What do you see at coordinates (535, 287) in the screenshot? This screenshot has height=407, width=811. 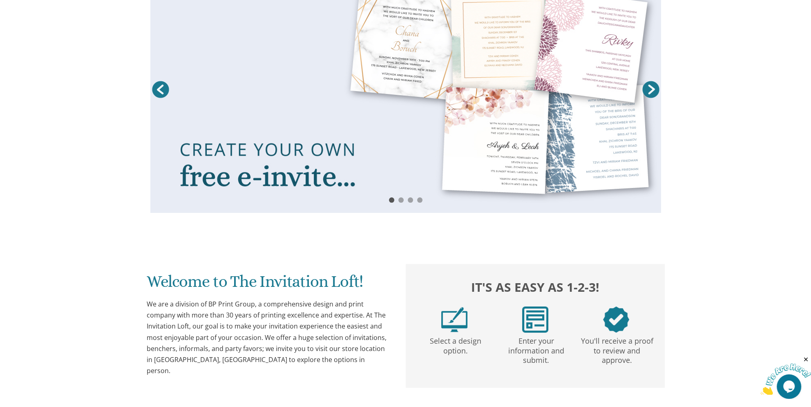 I see `h2: It's as easy as 1-2-3!` at bounding box center [535, 287].